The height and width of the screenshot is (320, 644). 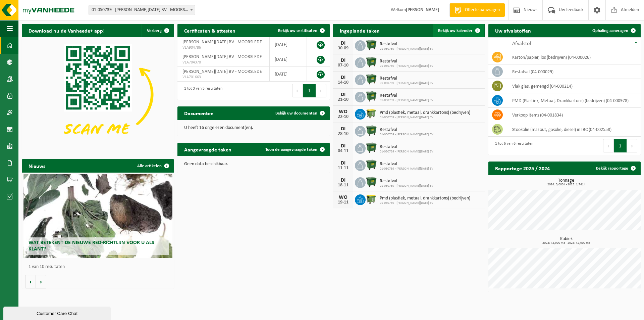 I want to click on span: Toon de aangevraagde taken, so click(x=291, y=150).